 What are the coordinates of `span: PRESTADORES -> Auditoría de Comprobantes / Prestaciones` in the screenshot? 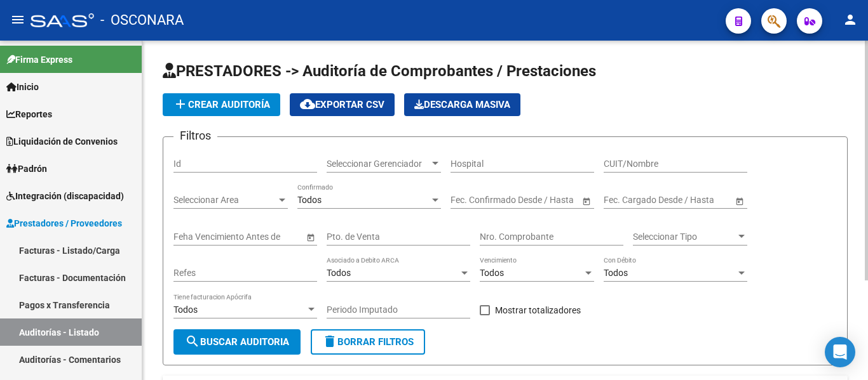 It's located at (380, 71).